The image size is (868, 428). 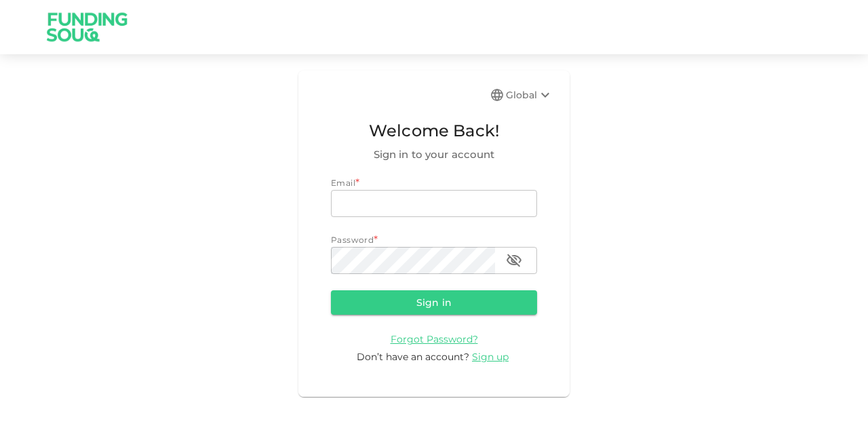 I want to click on a: Forgot Password?, so click(x=434, y=339).